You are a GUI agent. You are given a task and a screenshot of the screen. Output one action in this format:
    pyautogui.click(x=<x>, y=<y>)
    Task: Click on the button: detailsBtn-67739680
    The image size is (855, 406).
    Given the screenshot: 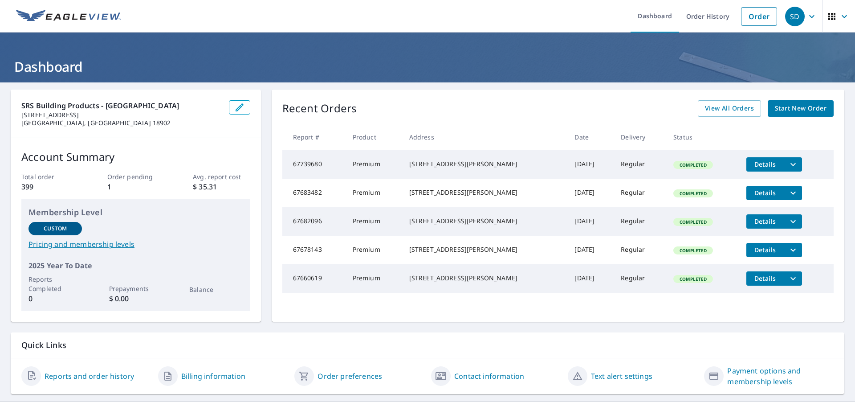 What is the action you would take?
    pyautogui.click(x=765, y=164)
    